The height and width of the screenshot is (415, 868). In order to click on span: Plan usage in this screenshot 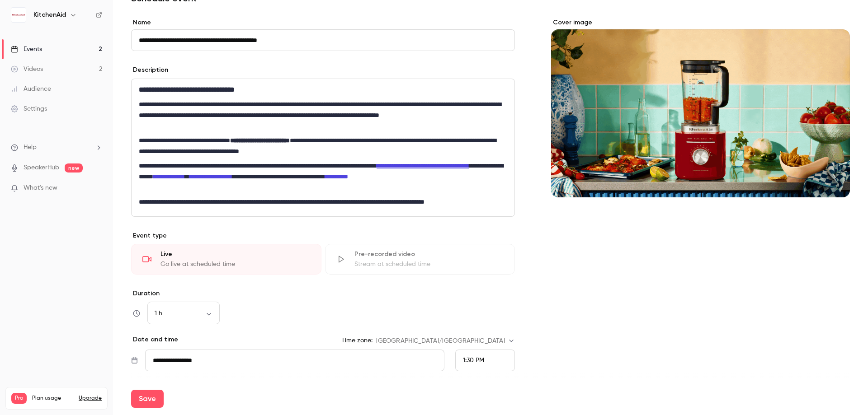, I will do `click(52, 398)`.